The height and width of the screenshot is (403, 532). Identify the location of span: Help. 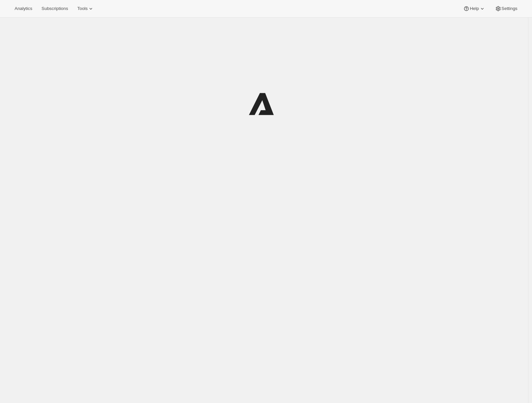
(474, 8).